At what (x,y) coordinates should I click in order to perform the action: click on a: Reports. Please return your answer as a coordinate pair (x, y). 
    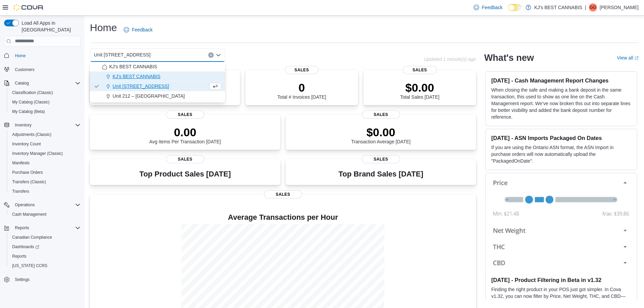
    Looking at the image, I should click on (19, 256).